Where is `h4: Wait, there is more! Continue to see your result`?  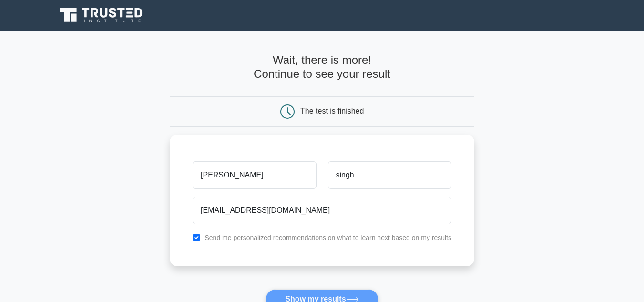 h4: Wait, there is more! Continue to see your result is located at coordinates (322, 67).